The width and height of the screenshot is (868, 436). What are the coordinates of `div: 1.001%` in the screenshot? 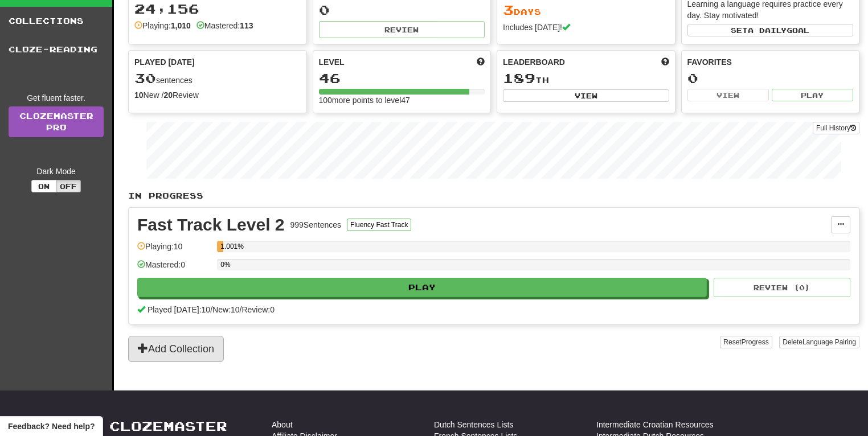 It's located at (222, 246).